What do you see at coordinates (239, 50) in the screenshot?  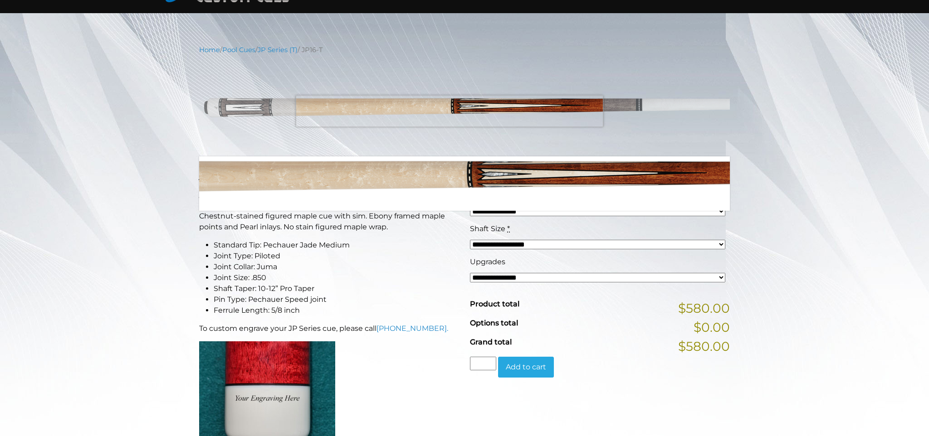 I see `a: Pool Cues` at bounding box center [239, 50].